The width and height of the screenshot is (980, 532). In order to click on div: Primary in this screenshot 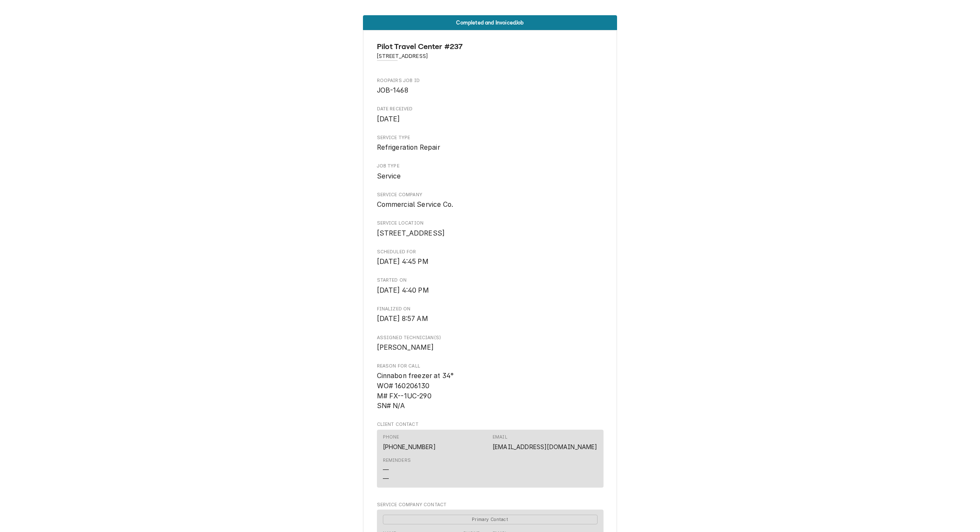, I will do `click(490, 520)`.